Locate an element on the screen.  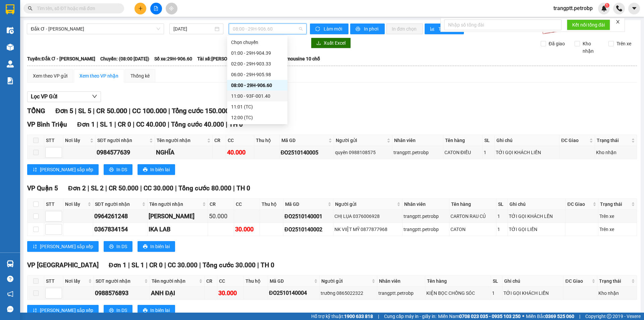
th: CC is located at coordinates (240, 140).